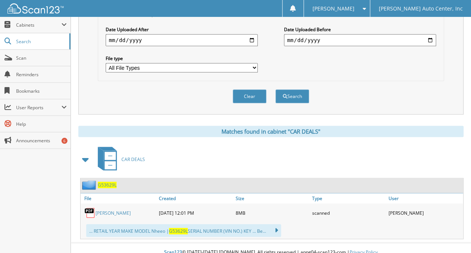  What do you see at coordinates (182, 40) in the screenshot?
I see `input: start` at bounding box center [182, 40].